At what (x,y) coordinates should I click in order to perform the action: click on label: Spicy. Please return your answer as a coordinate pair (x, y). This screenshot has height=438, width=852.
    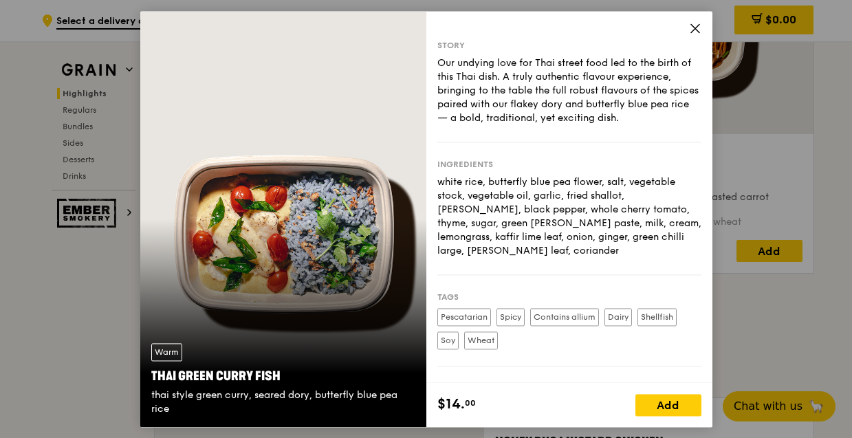
    Looking at the image, I should click on (510, 317).